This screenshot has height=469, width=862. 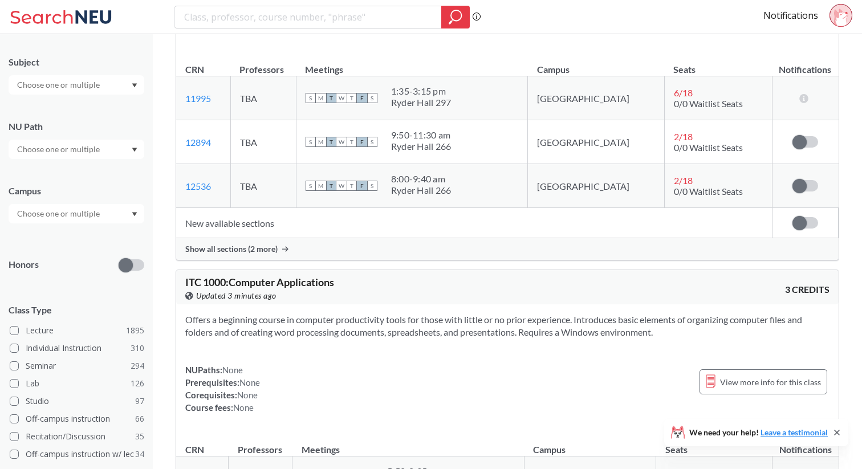 What do you see at coordinates (140, 401) in the screenshot?
I see `span: 97` at bounding box center [140, 401].